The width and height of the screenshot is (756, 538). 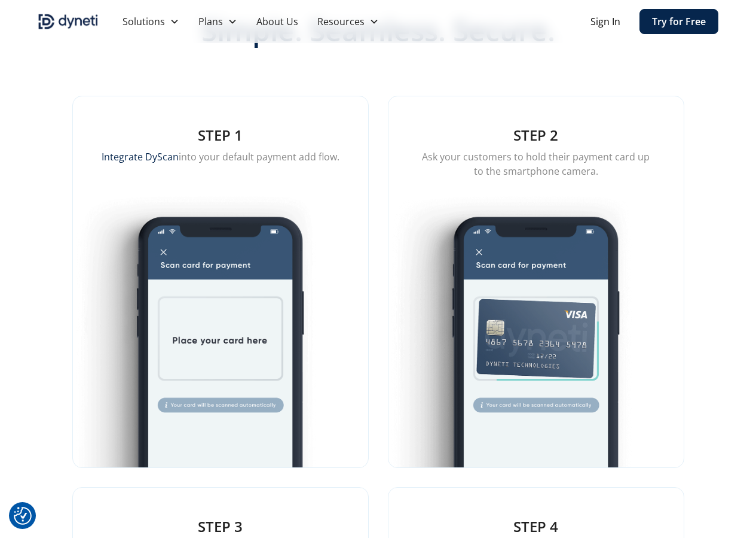 What do you see at coordinates (221, 526) in the screenshot?
I see `h5: STEP 3` at bounding box center [221, 526].